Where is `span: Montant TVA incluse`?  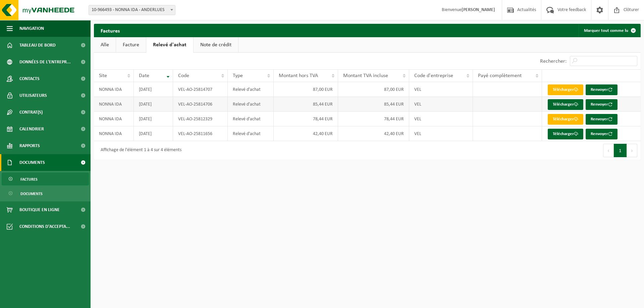
span: Montant TVA incluse is located at coordinates (365, 76).